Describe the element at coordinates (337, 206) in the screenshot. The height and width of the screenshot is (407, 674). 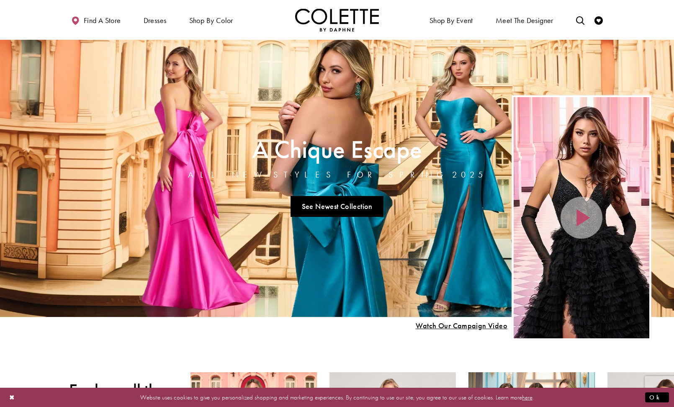
I see `a: See Newest Collection A Chique Escape All New Styles For Spring 2025` at that location.